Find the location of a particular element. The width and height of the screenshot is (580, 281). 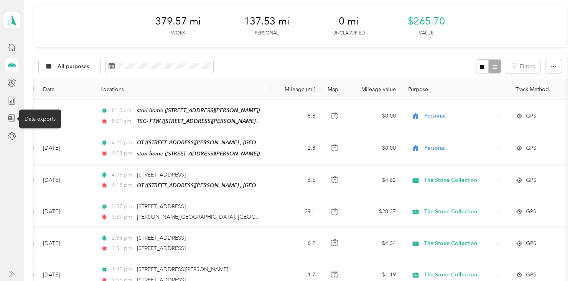

span: 4:18 pm is located at coordinates (122, 186).